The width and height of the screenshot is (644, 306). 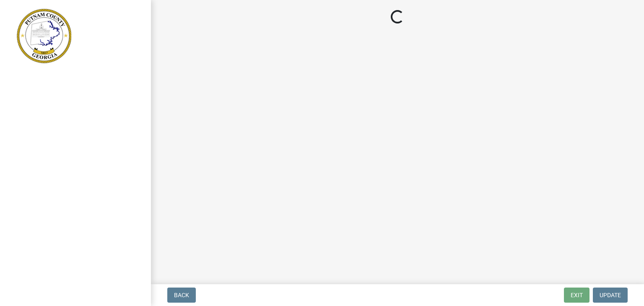 I want to click on span: Back, so click(x=181, y=295).